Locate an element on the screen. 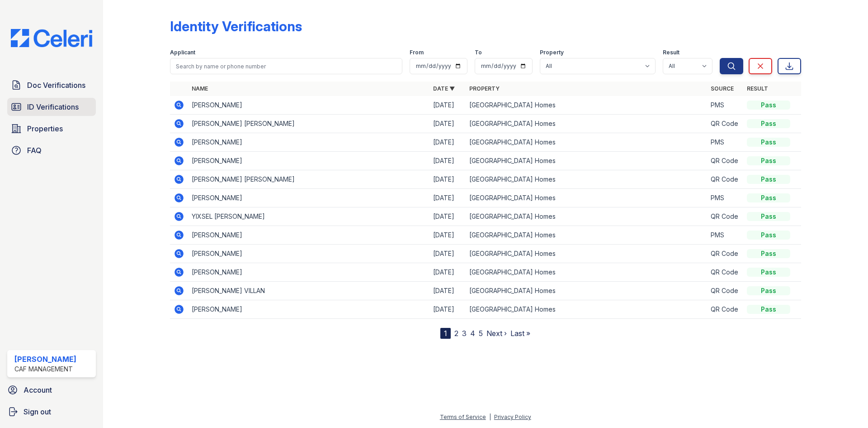  div: 1 is located at coordinates (445, 333).